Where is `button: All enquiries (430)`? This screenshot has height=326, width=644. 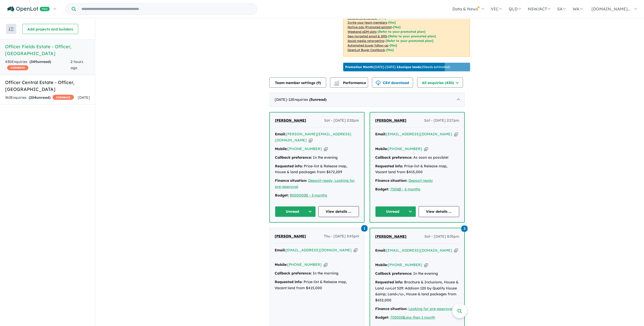 button: All enquiries (430) is located at coordinates (440, 83).